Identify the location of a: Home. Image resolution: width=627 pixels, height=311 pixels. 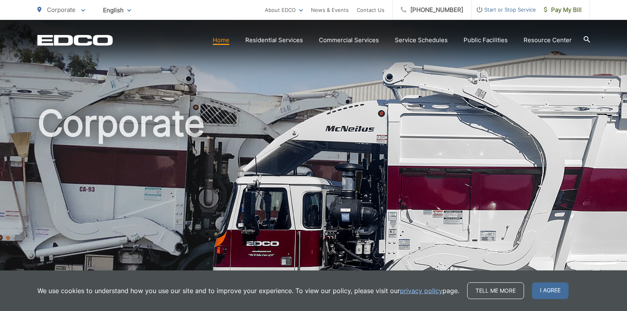
(221, 40).